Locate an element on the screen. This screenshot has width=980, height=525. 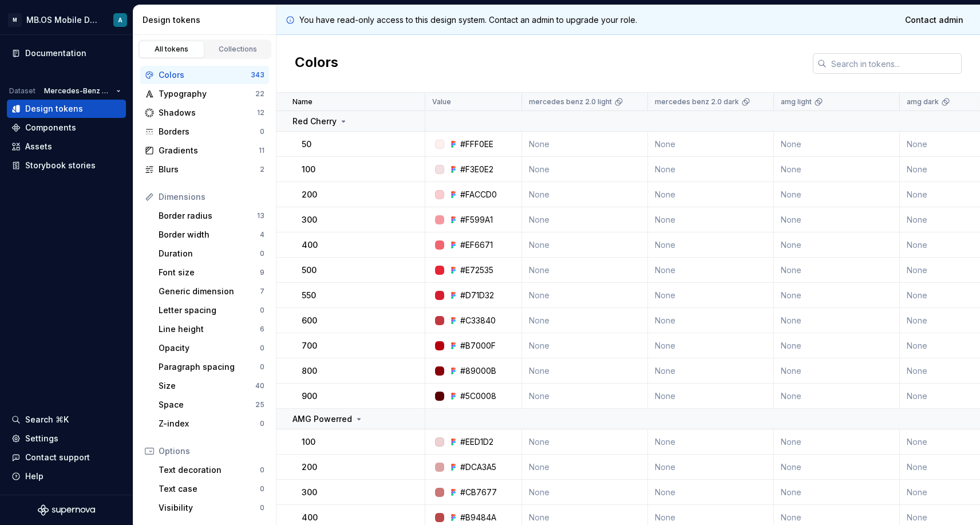
div: #D71D32 is located at coordinates (477, 295).